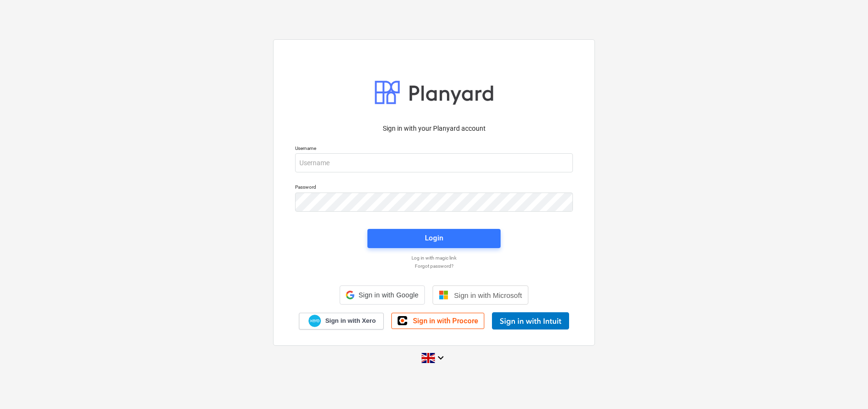 The height and width of the screenshot is (409, 868). Describe the element at coordinates (342, 321) in the screenshot. I see `a: Sign in with Xero` at that location.